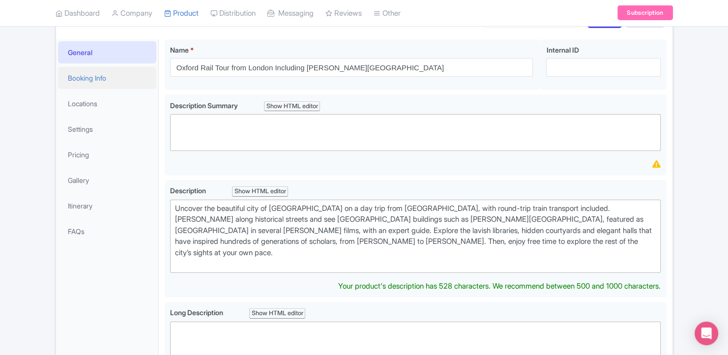 The image size is (728, 355). Describe the element at coordinates (107, 205) in the screenshot. I see `a: Itinerary` at that location.